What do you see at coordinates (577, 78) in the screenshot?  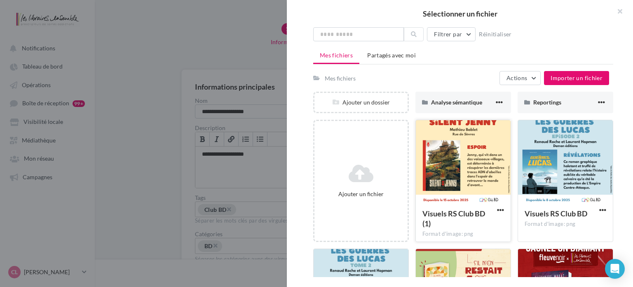 I see `button: Importer un fichier` at bounding box center [577, 78].